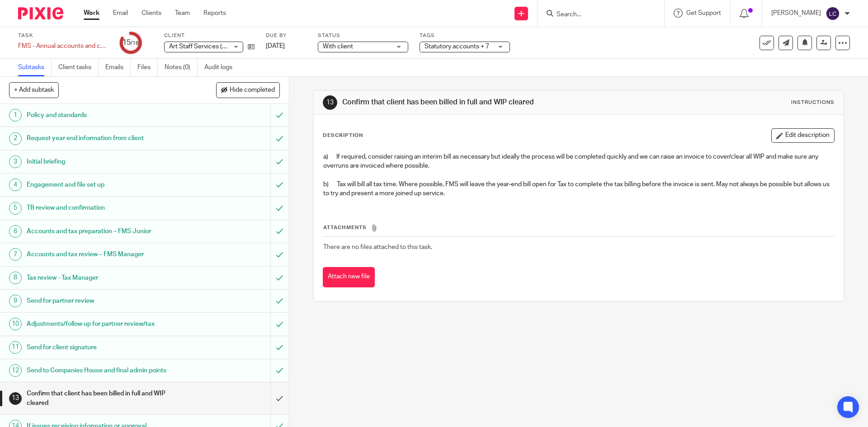 This screenshot has height=427, width=868. I want to click on div: 1, so click(16, 115).